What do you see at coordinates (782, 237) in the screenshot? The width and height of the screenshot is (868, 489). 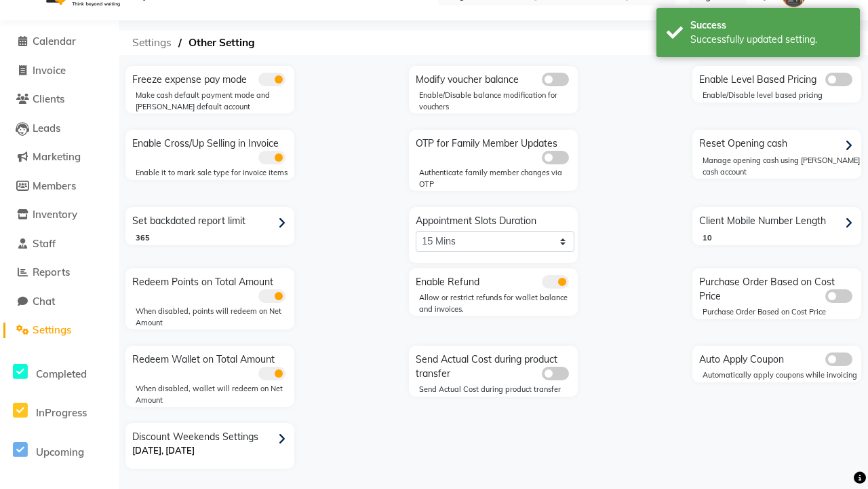 I see `div: 10` at bounding box center [782, 237].